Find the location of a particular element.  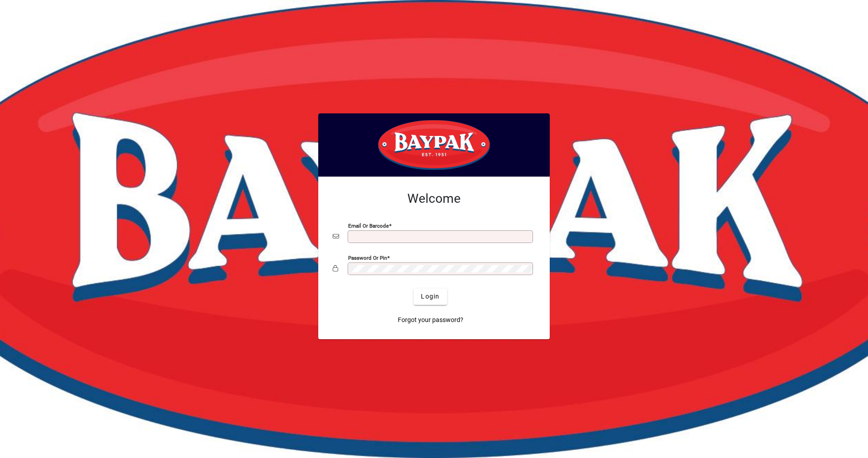

mat-label: Email or Barcode is located at coordinates (368, 226).